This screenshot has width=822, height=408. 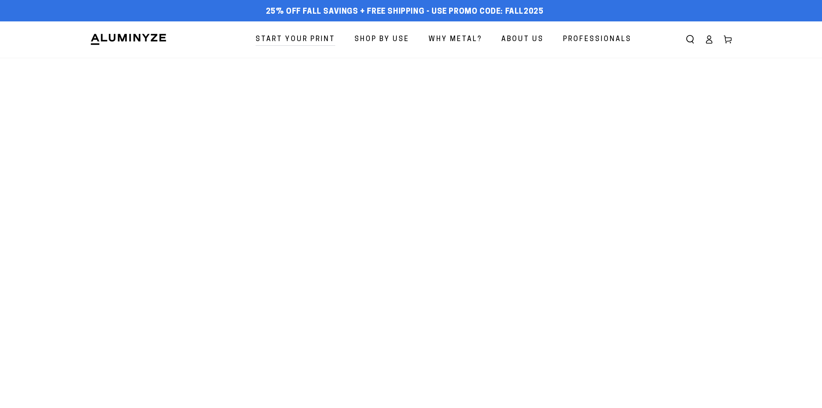 I want to click on span: Shop By Use, so click(x=382, y=39).